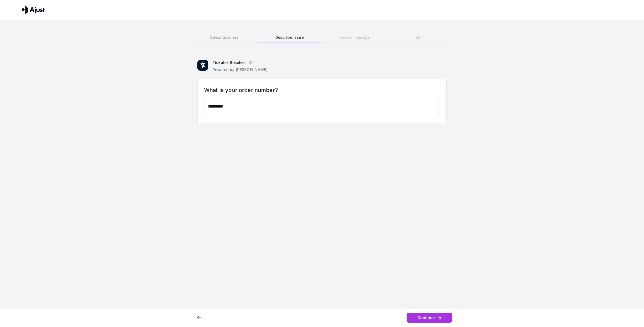 Image resolution: width=644 pixels, height=327 pixels. Describe the element at coordinates (430, 317) in the screenshot. I see `button: Continue` at that location.